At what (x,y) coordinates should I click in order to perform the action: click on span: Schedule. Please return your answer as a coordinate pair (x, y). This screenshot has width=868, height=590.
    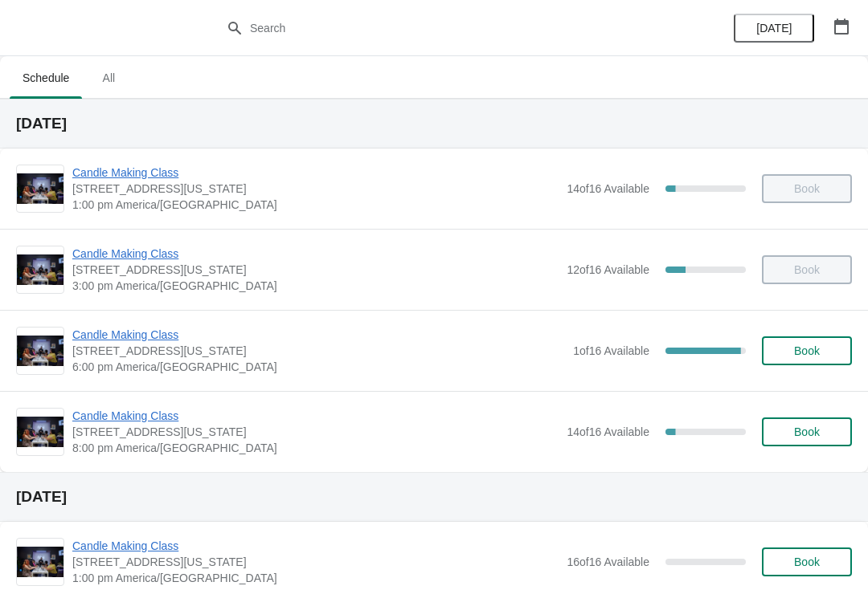
    Looking at the image, I should click on (46, 78).